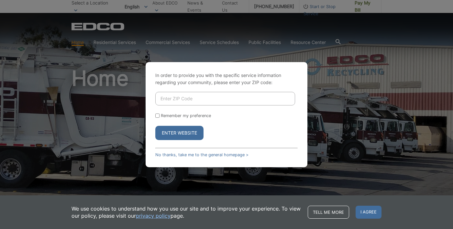  Describe the element at coordinates (153, 216) in the screenshot. I see `a: privacy policy` at that location.